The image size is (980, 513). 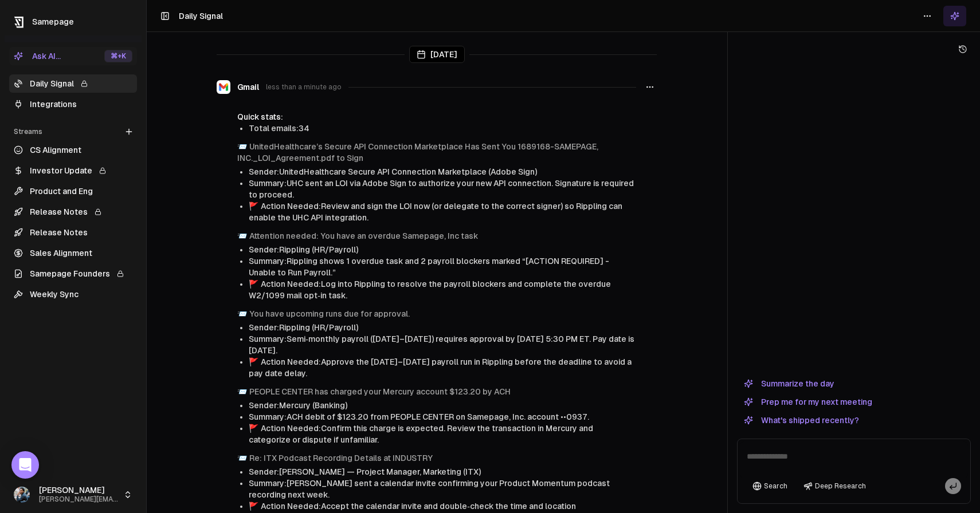 What do you see at coordinates (73, 192) in the screenshot?
I see `a: Product and Eng` at bounding box center [73, 192].